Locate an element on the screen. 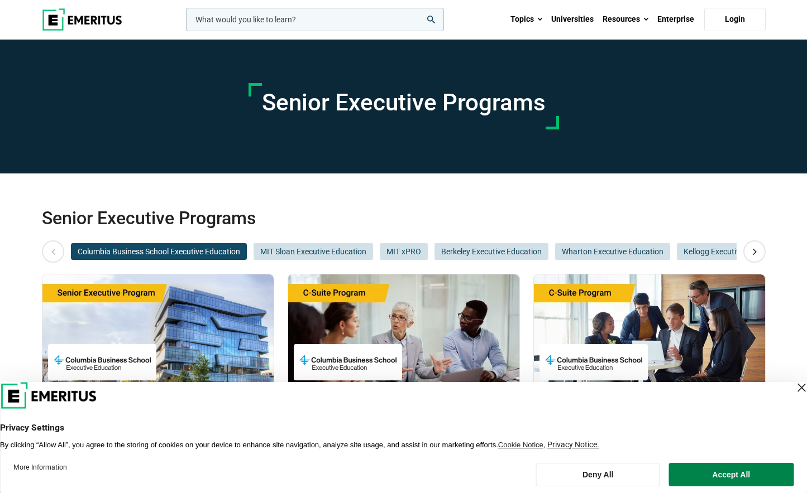  button: Berkeley Executive Education is located at coordinates (491, 252).